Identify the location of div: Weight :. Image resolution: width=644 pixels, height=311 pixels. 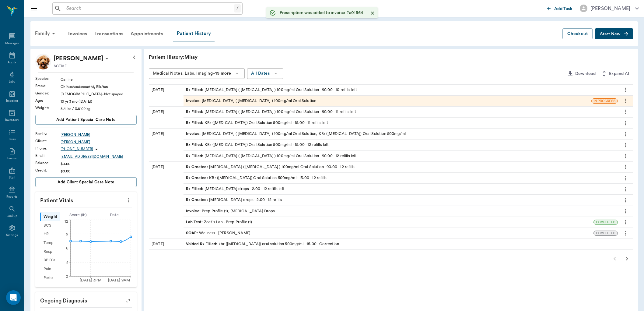
(48, 108).